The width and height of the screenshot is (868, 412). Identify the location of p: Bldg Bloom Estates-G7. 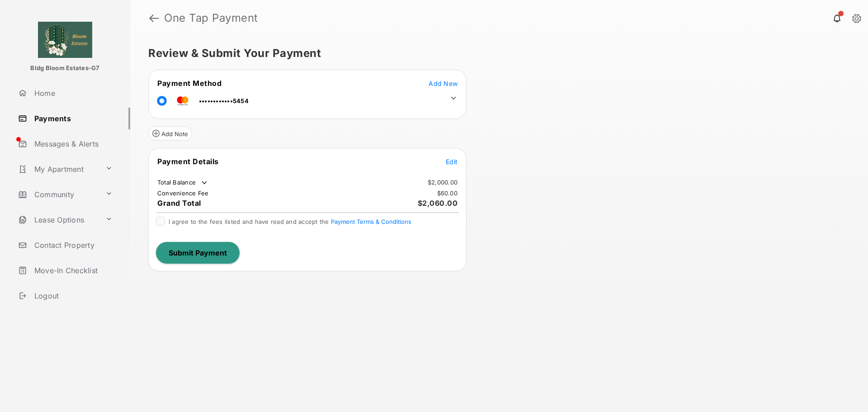
(65, 68).